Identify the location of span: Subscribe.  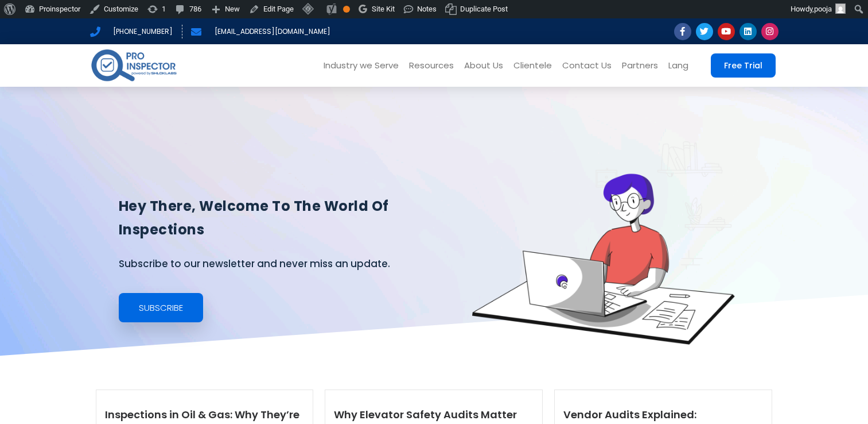
(161, 307).